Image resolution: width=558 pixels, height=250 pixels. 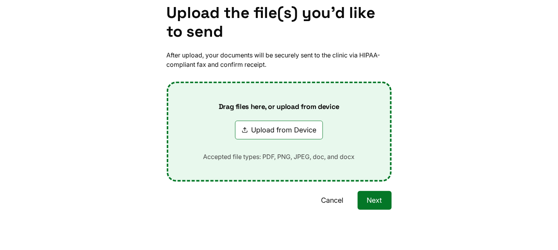 What do you see at coordinates (332, 200) in the screenshot?
I see `button: Cancel` at bounding box center [332, 200].